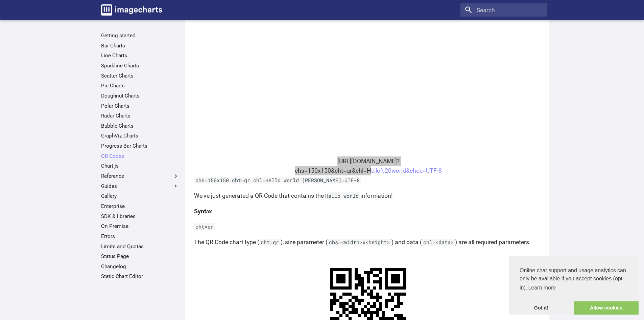  I want to click on a: GraphViz Charts, so click(140, 136).